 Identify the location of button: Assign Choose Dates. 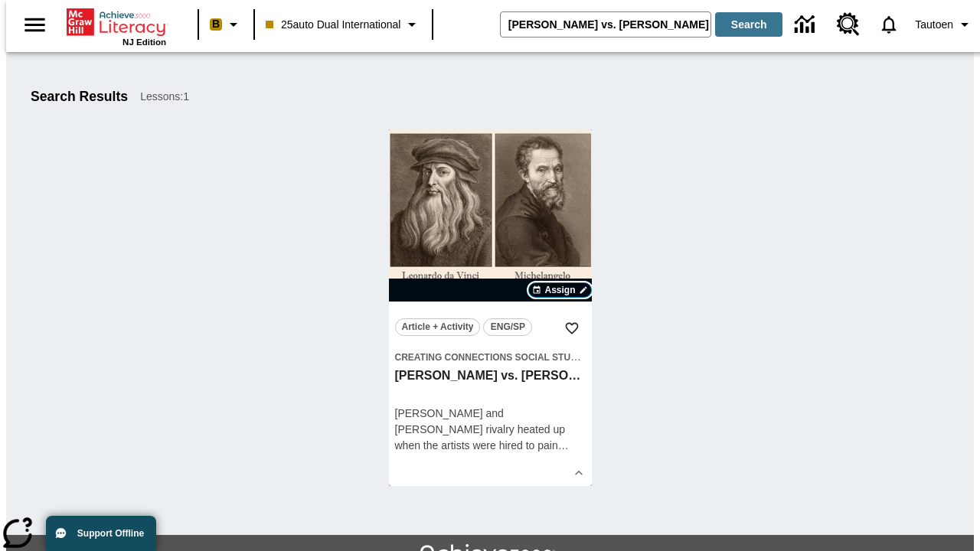
(560, 290).